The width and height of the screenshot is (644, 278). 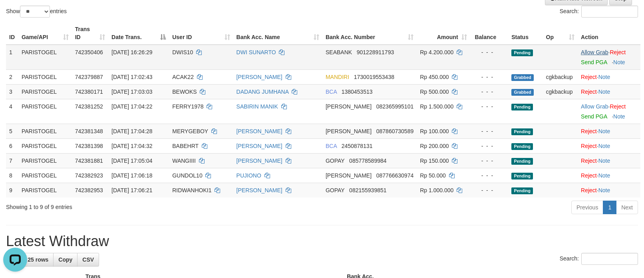 I want to click on span: 742381398, so click(x=89, y=146).